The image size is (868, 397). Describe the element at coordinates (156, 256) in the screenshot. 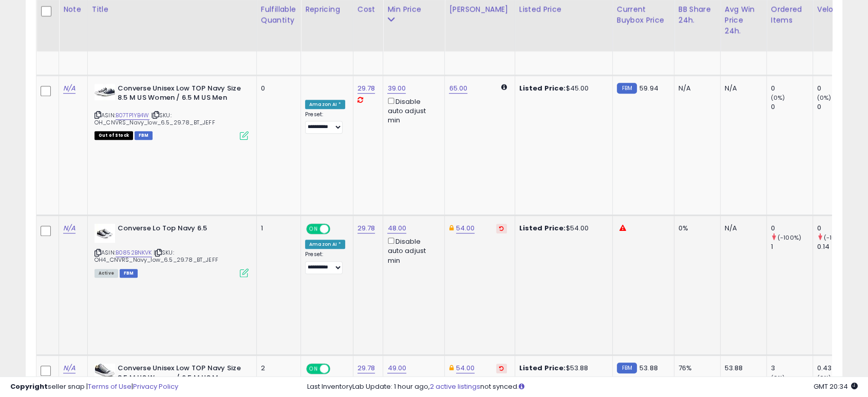

I see `span: | SKU: OH4_CNVRS_Navy_low_6.5_29.78_BT_JEFF` at that location.